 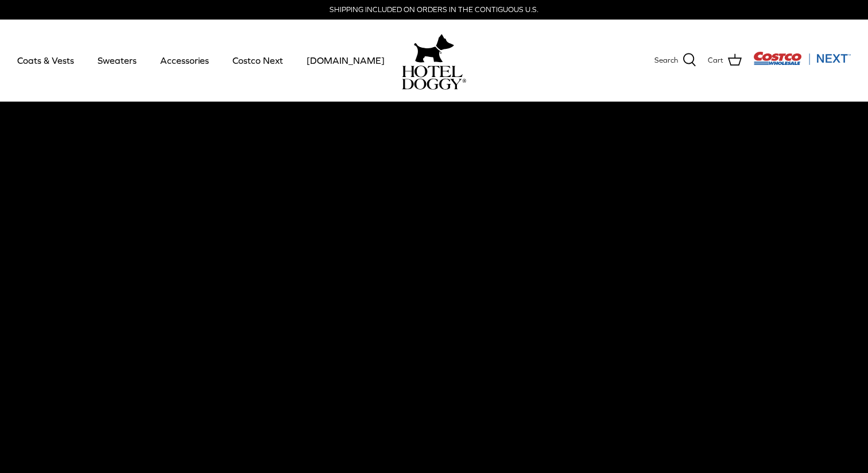 What do you see at coordinates (185, 60) in the screenshot?
I see `a: Accessories` at bounding box center [185, 60].